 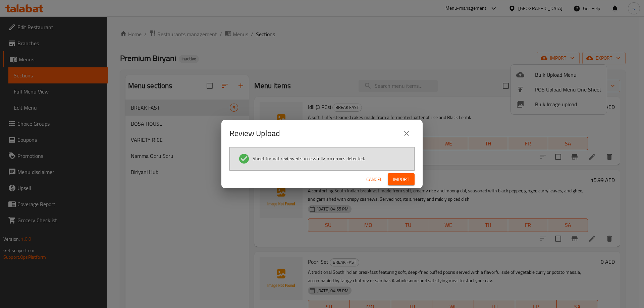 What do you see at coordinates (374, 180) in the screenshot?
I see `span: Cancel` at bounding box center [374, 180].